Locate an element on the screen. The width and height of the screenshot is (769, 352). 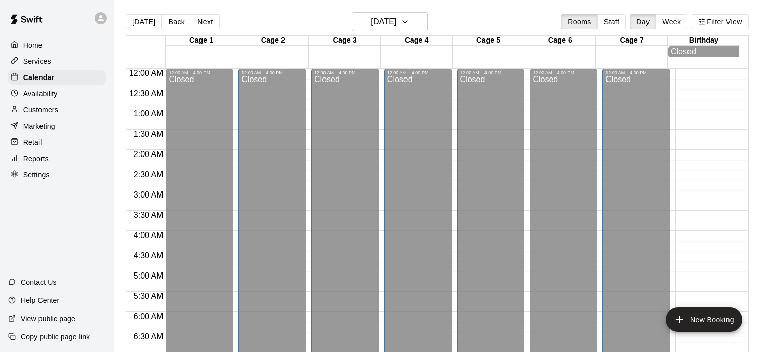
span: 5:30 AM is located at coordinates (148, 296).